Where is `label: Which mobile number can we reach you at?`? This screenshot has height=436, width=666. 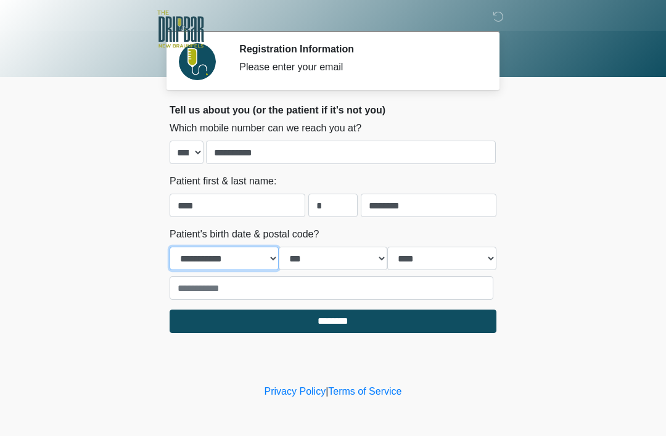
label: Which mobile number can we reach you at? is located at coordinates (265, 128).